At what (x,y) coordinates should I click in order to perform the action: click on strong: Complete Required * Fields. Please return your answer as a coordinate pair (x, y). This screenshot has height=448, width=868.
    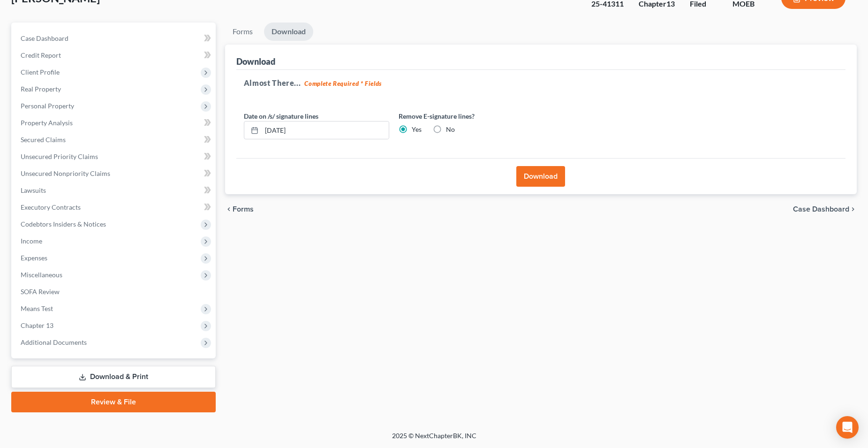
    Looking at the image, I should click on (343, 84).